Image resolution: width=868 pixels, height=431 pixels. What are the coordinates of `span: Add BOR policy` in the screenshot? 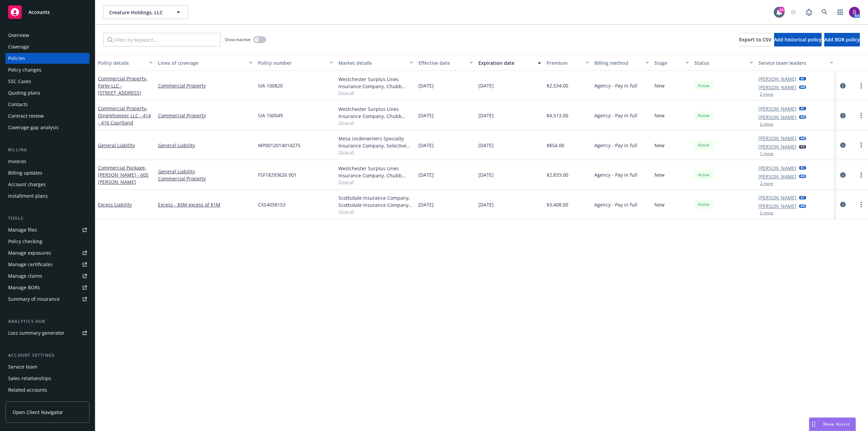 It's located at (842, 39).